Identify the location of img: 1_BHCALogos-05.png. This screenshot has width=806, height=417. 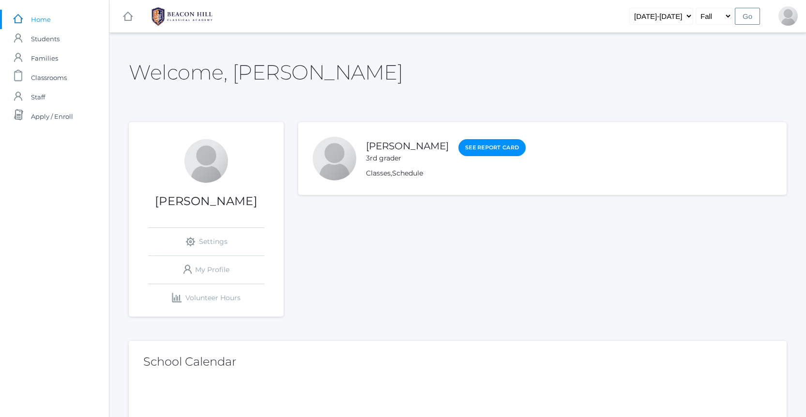
(182, 16).